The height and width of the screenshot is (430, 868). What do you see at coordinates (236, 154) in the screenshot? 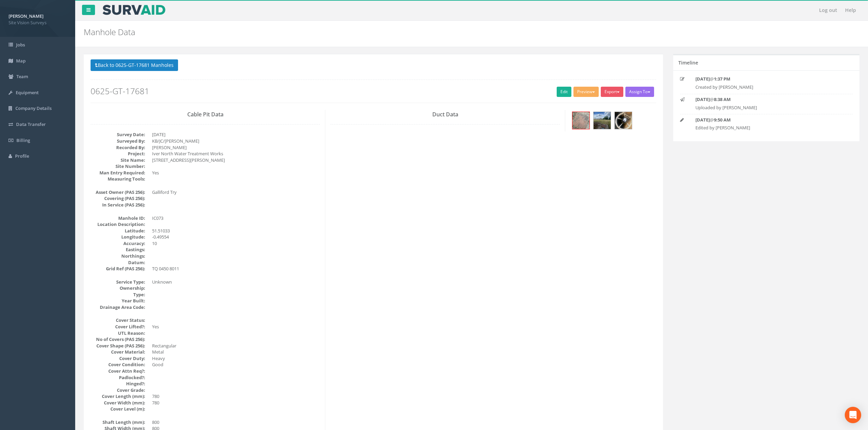
I see `dd: Iver North Water Treatment Works` at bounding box center [236, 154].